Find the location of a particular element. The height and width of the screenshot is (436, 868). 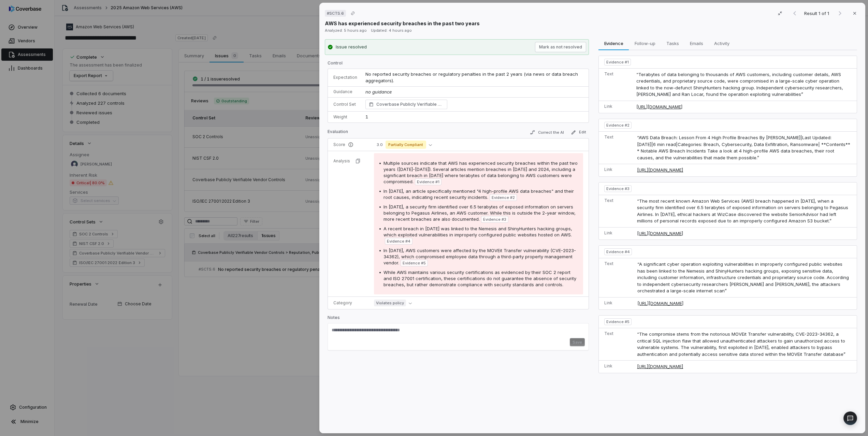

span: no guidance is located at coordinates (378, 92).